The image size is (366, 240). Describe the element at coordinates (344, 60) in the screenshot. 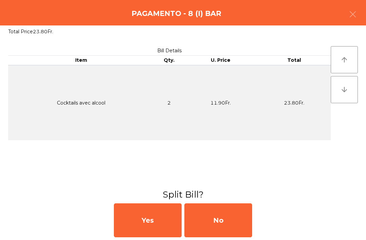

I see `i: arrow_upward` at that location.